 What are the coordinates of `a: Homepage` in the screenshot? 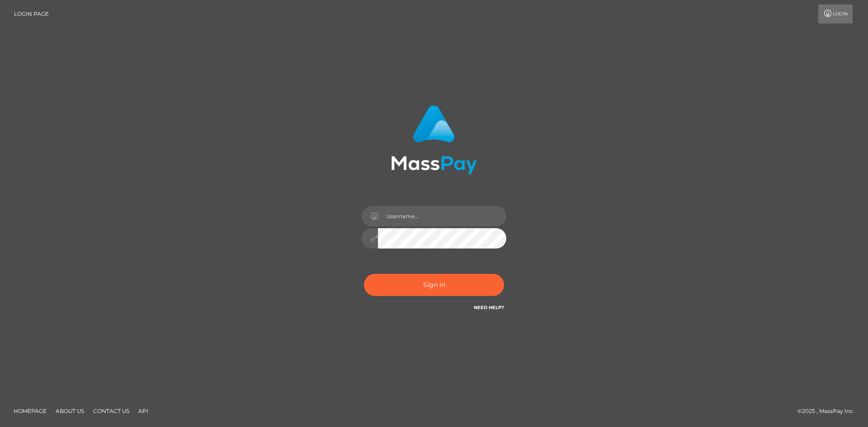 It's located at (30, 410).